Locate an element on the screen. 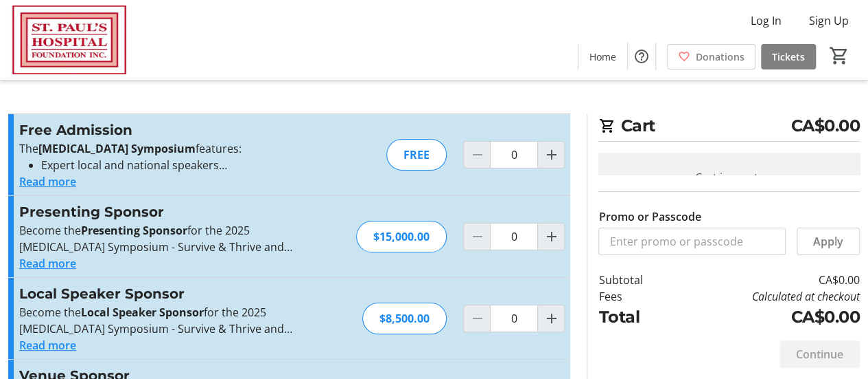 Image resolution: width=868 pixels, height=379 pixels. div: $15,000.00 is located at coordinates (402, 236).